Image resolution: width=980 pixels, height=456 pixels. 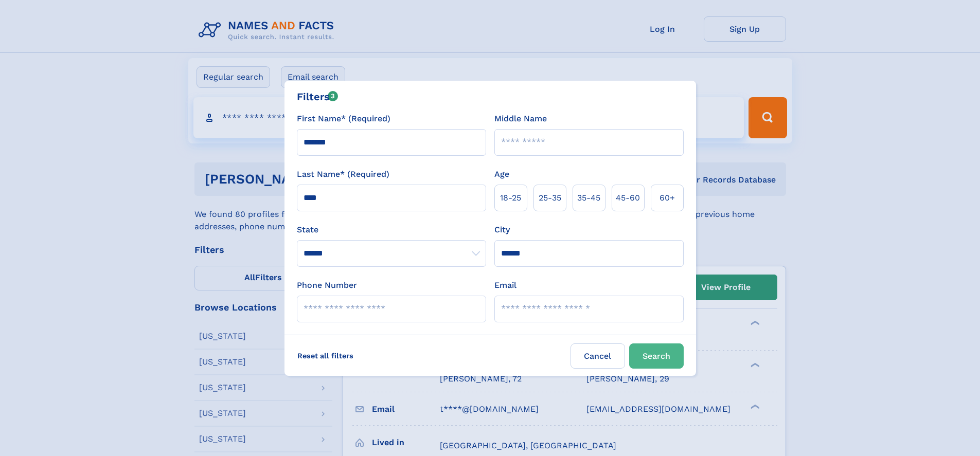 What do you see at coordinates (656, 356) in the screenshot?
I see `button: Search` at bounding box center [656, 356].